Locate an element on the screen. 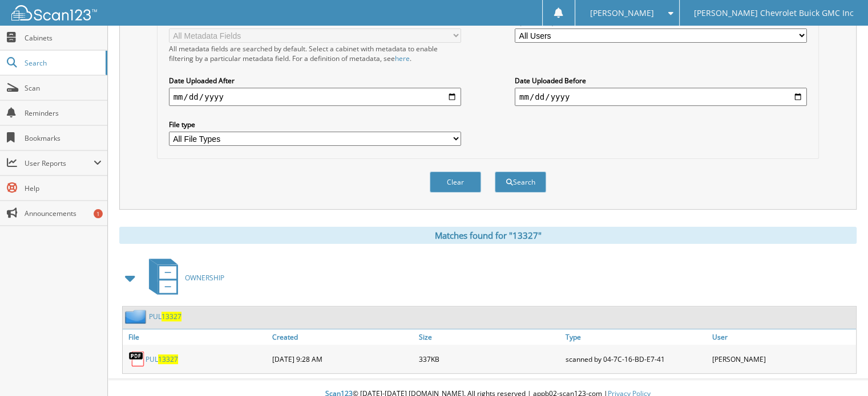 This screenshot has width=868, height=396. a: Type is located at coordinates (636, 337).